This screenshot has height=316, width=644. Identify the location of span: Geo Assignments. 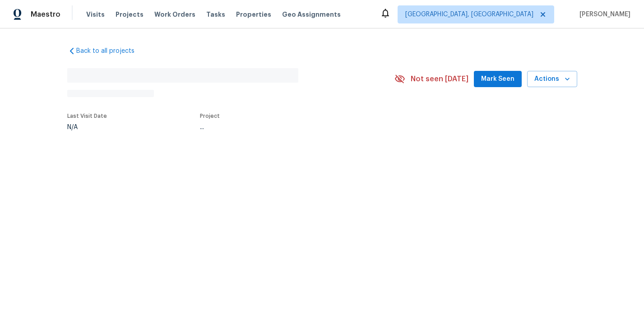
(312, 14).